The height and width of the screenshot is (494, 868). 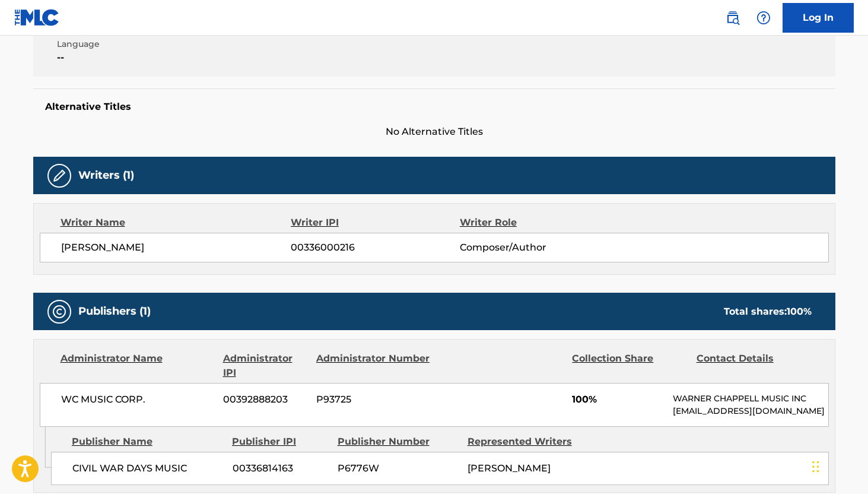 What do you see at coordinates (536, 223) in the screenshot?
I see `div: Writer Role` at bounding box center [536, 223].